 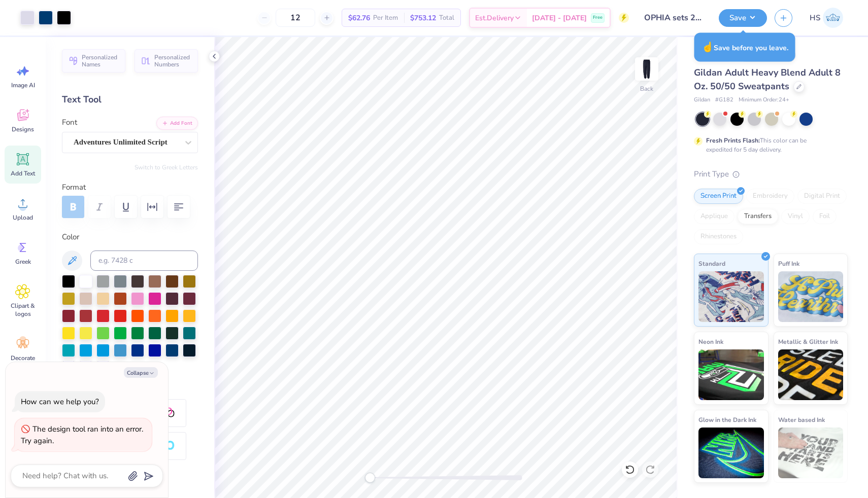 I want to click on span: Personalized Names, so click(x=100, y=61).